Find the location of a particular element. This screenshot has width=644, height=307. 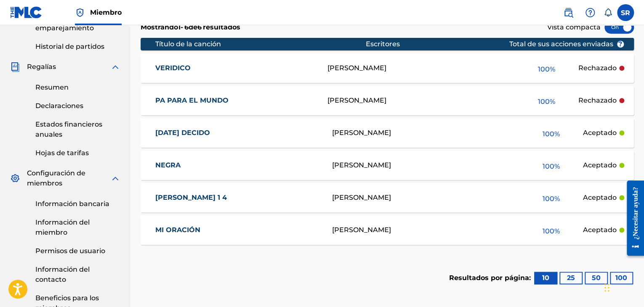

div: Centro de recursos abiertos is located at coordinates (15, 45).